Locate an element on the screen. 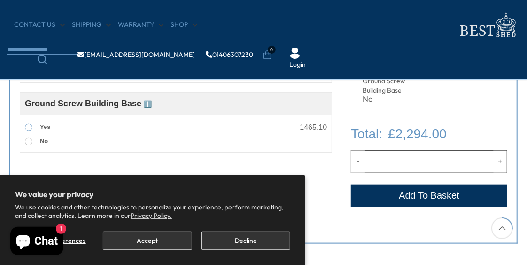 The image size is (527, 265). a: Warranty is located at coordinates (141, 25).